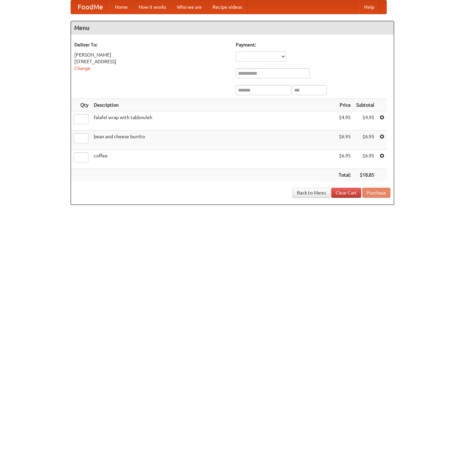  I want to click on a: Change, so click(82, 68).